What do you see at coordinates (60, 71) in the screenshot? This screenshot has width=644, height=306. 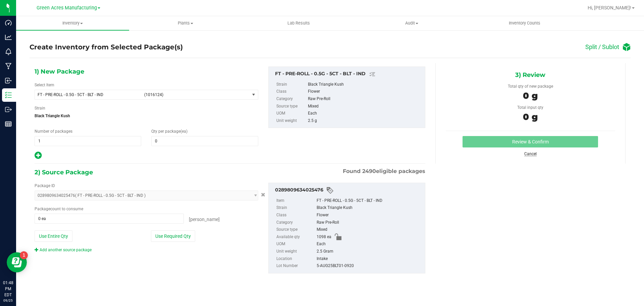 I see `span: 1) New Package` at bounding box center [60, 71].